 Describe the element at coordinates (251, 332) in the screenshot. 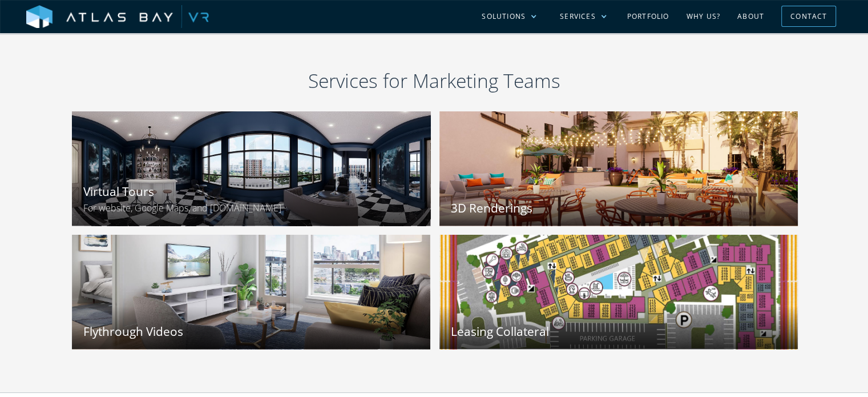

I see `h3: Flythrough Videos` at that location.